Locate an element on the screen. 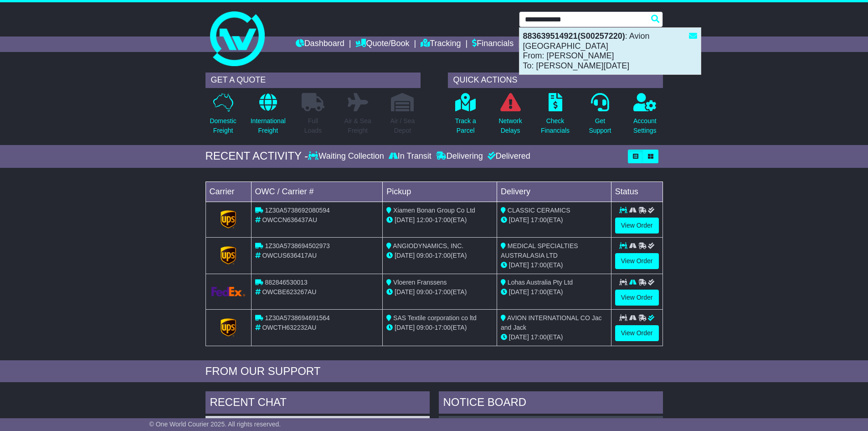 Image resolution: width=868 pixels, height=431 pixels. a: Tracking is located at coordinates (441, 45).